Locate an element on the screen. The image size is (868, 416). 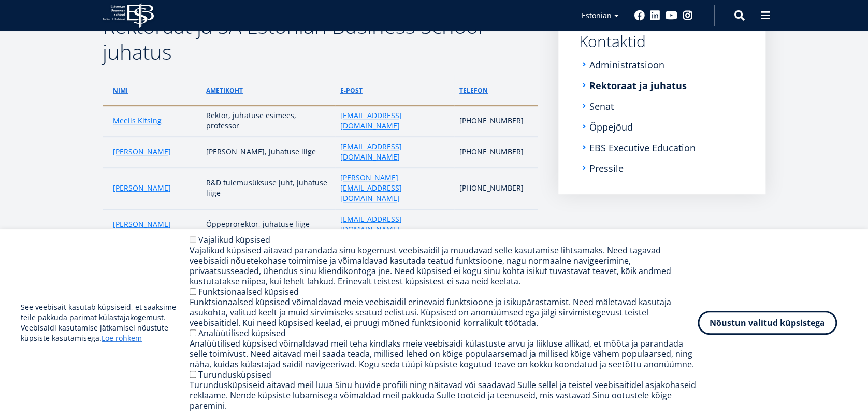
button: Nõustun valitud küpsistega is located at coordinates (767, 323).